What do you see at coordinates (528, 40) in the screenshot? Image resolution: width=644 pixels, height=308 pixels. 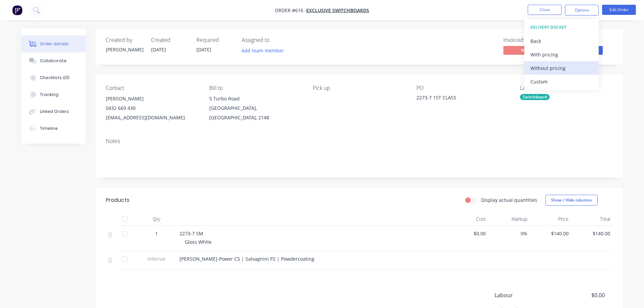 I see `div: Invoiced` at bounding box center [528, 40].